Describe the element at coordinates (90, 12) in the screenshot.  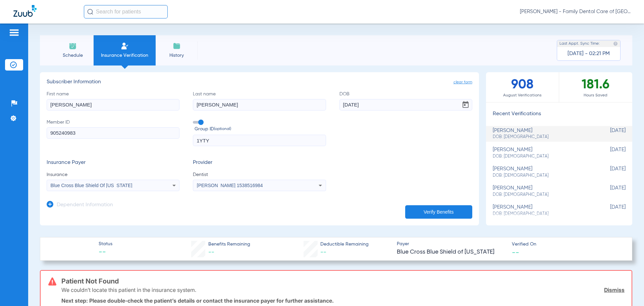
I see `img: Search Icon` at that location.